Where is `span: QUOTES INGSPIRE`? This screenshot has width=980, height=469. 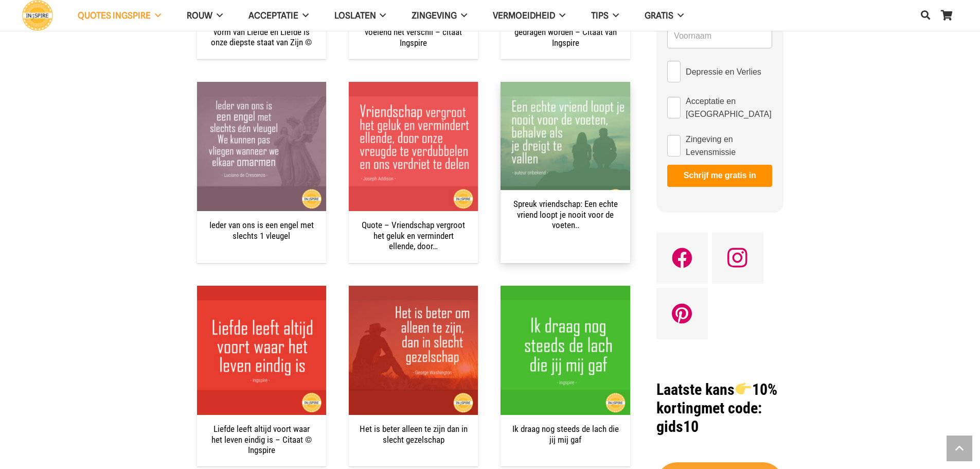
span: QUOTES INGSPIRE is located at coordinates (115, 15).